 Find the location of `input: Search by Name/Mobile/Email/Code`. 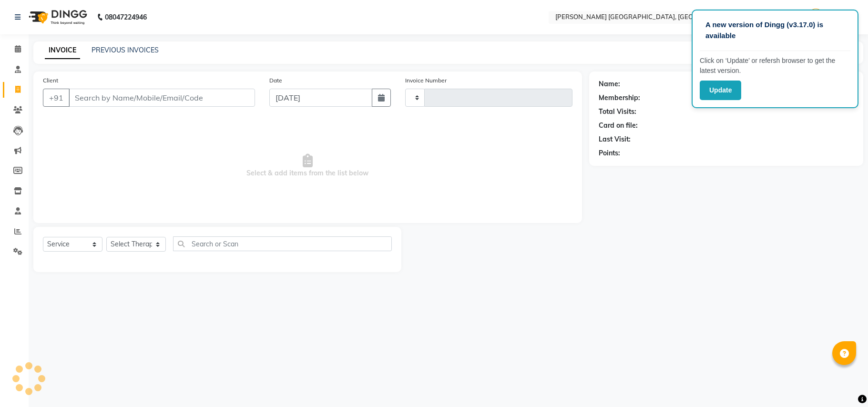

input: Search by Name/Mobile/Email/Code is located at coordinates (161, 98).